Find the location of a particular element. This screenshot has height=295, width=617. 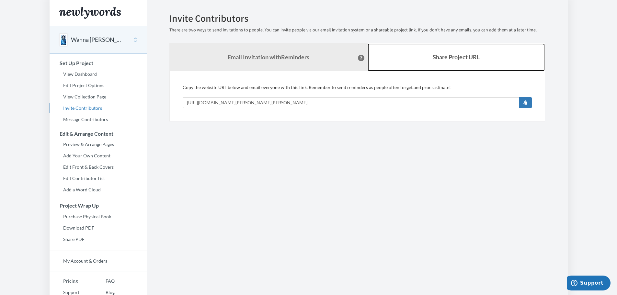

a: Share PDF is located at coordinates (98, 239).